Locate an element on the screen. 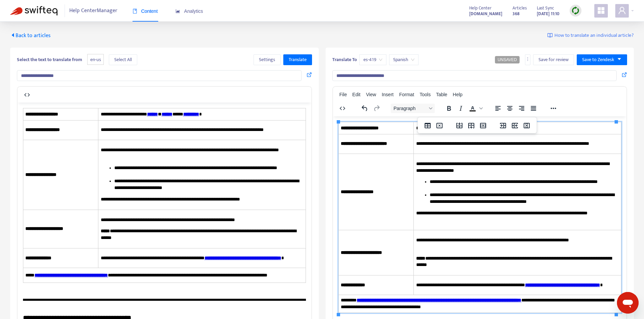  button: Delete row is located at coordinates (483, 126).